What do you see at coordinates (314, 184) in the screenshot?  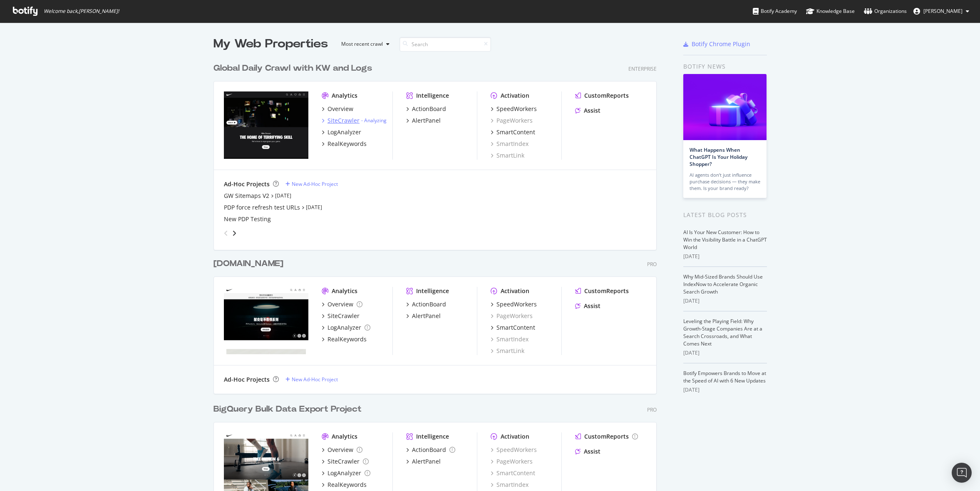 I see `div: New Ad-Hoc Project` at bounding box center [314, 184].